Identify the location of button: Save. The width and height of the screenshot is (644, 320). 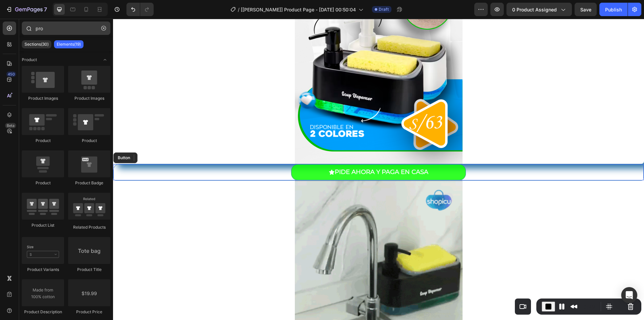
(586, 9).